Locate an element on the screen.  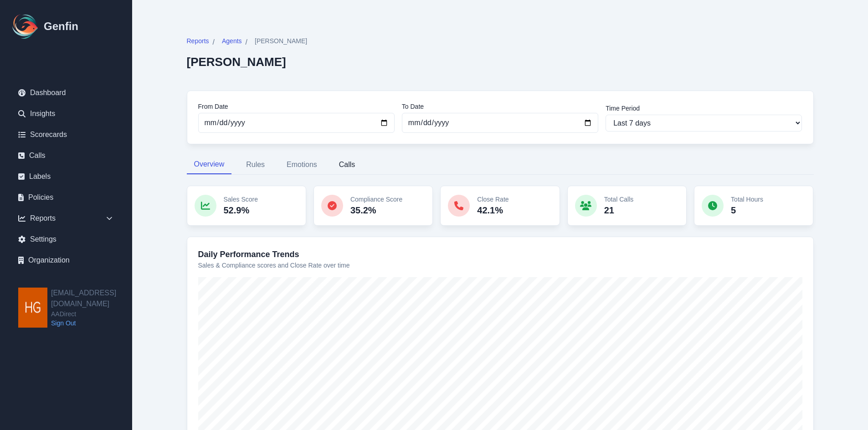
button: Overview is located at coordinates (209, 165).